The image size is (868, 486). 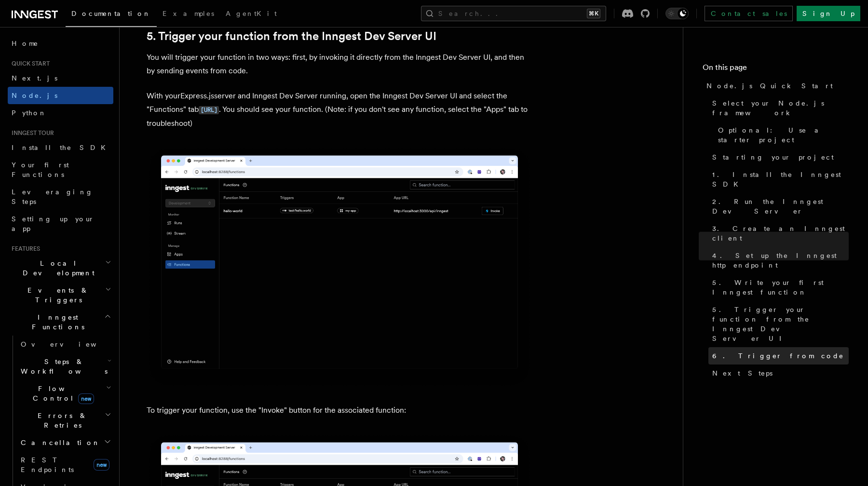 What do you see at coordinates (340, 64) in the screenshot?
I see `p: You will trigger your function in two ways: first, by invoking it directly from the Inngest Dev S...` at bounding box center [340, 64].